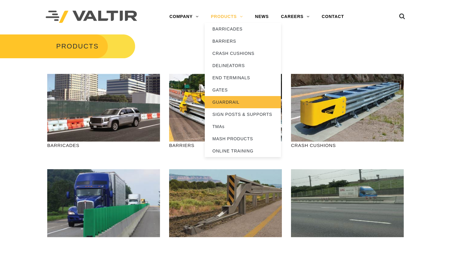  I want to click on a: COMPANY, so click(184, 17).